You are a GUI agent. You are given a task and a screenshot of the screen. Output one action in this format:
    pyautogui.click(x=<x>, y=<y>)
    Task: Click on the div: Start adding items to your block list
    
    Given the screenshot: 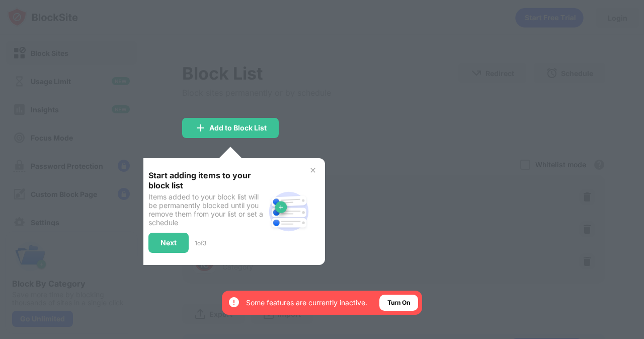 What is the action you would take?
    pyautogui.click(x=206, y=181)
    